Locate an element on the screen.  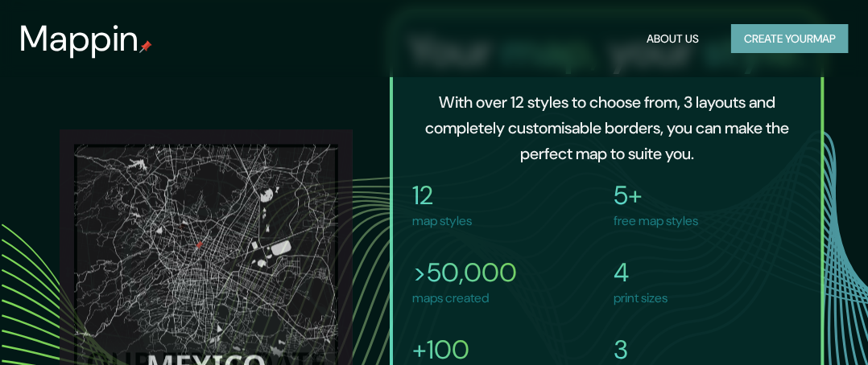
p: map styles is located at coordinates (442, 221).